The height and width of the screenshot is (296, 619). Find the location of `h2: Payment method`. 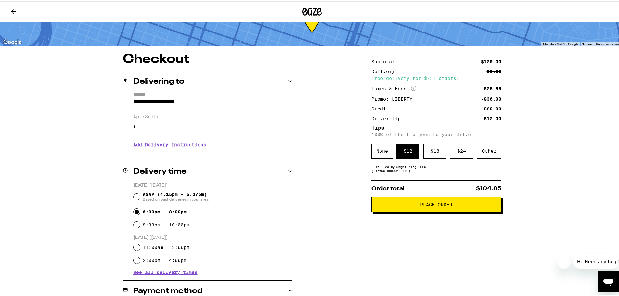

h2: Payment method is located at coordinates (168, 290).